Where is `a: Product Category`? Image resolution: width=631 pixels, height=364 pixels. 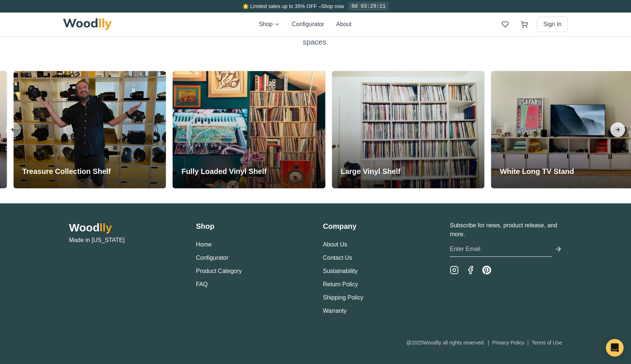
a: Product Category is located at coordinates (219, 271).